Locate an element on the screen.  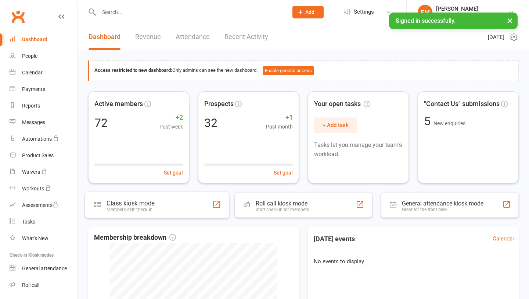
div: Dashboard is located at coordinates (35, 39).